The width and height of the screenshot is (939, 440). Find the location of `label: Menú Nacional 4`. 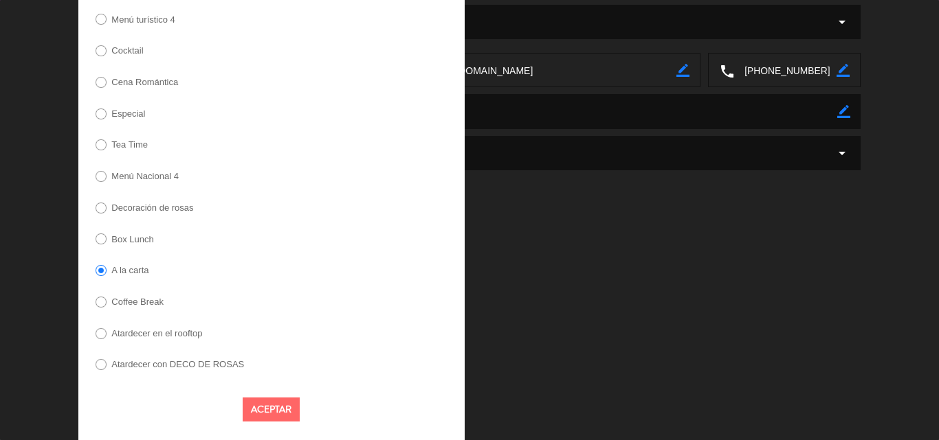

label: Menú Nacional 4 is located at coordinates (145, 176).